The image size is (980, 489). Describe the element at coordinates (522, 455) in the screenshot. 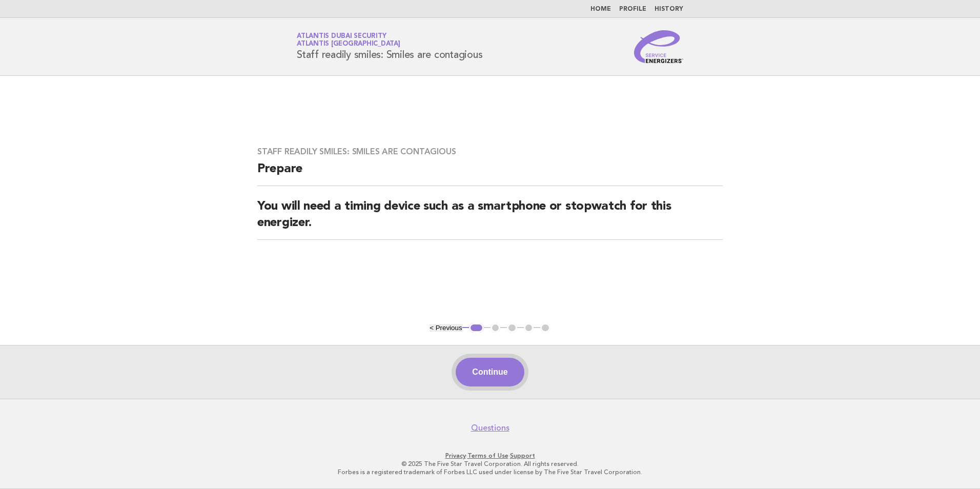

I see `a: Support` at that location.